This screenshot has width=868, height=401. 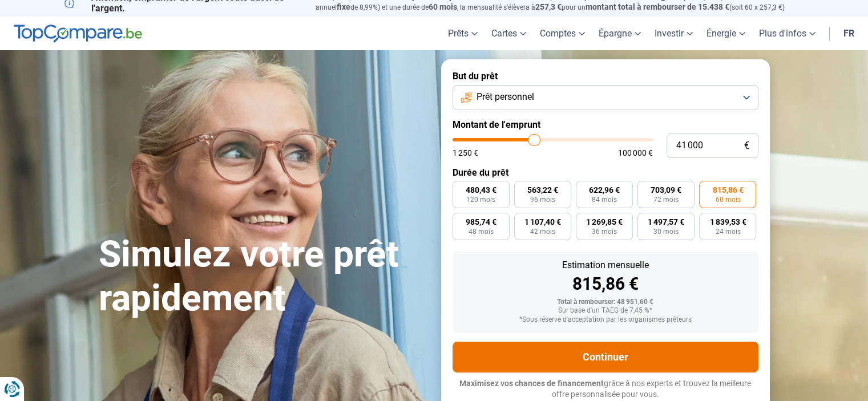 I want to click on p: grâce à nos experts et trouvez la meilleure offre personnalisée pour vous., so click(x=605, y=389).